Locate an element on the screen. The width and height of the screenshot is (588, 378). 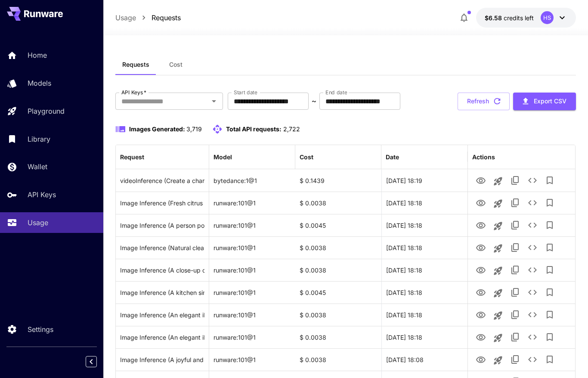
div: $6.58147 is located at coordinates (509, 17).